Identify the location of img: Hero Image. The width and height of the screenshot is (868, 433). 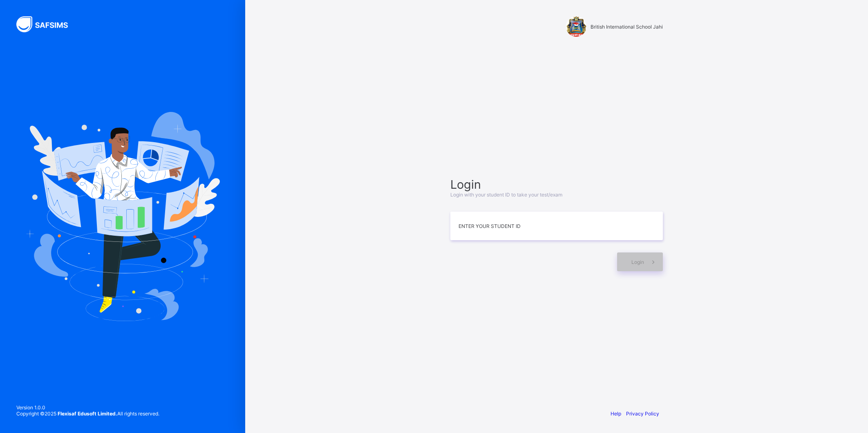
(122, 216).